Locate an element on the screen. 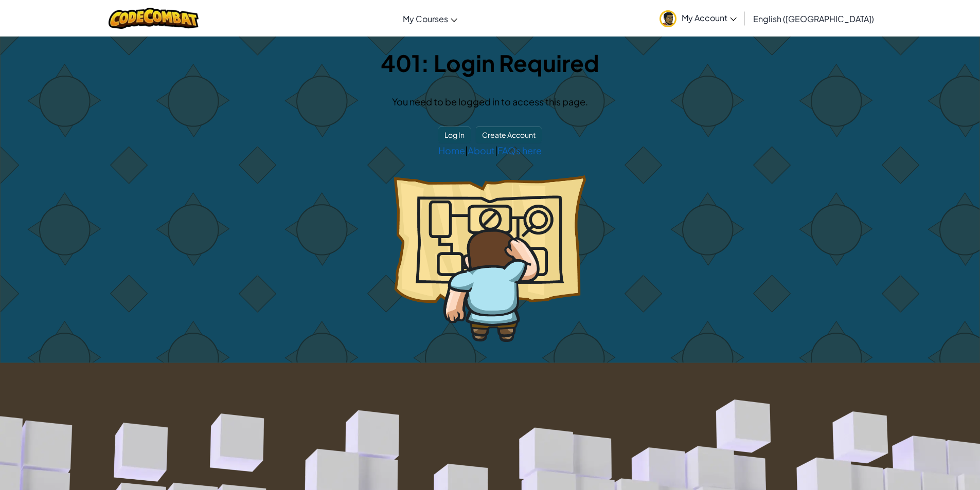 Image resolution: width=980 pixels, height=490 pixels. button: Create Account is located at coordinates (509, 134).